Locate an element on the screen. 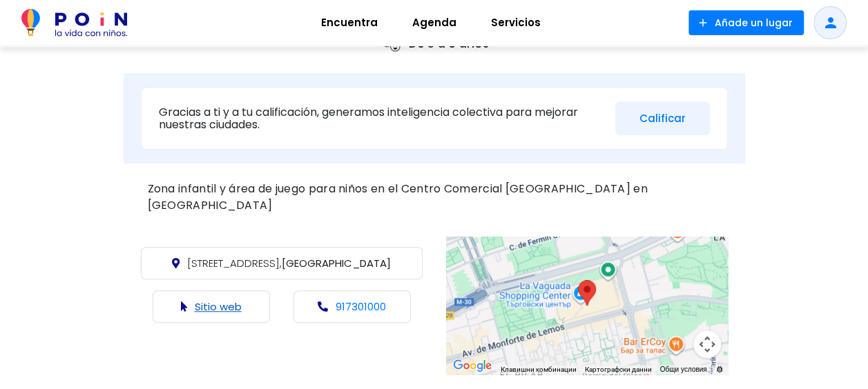  span: Servicios is located at coordinates (515, 23).